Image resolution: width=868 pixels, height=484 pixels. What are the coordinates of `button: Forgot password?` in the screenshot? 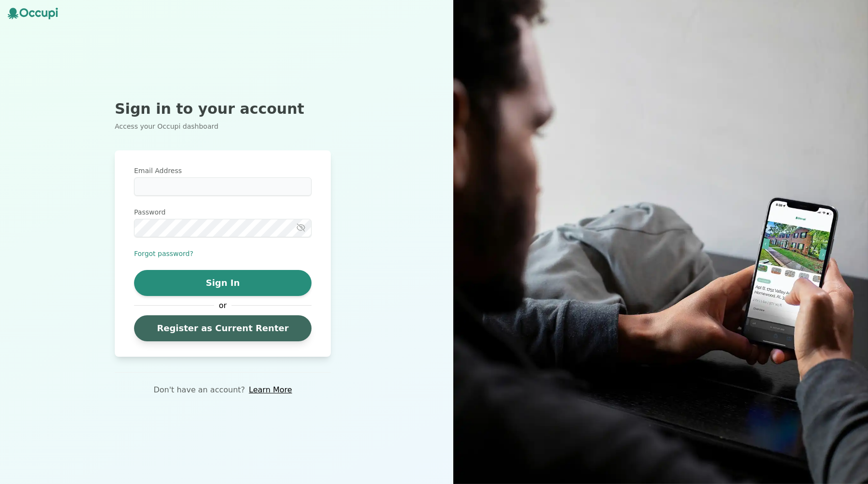 It's located at (164, 253).